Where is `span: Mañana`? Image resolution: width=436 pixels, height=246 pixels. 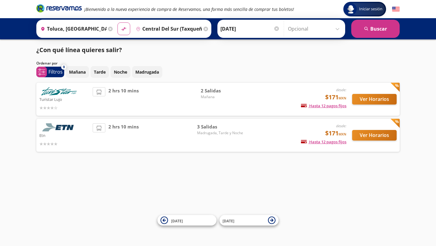 span: Mañana is located at coordinates (222, 97).